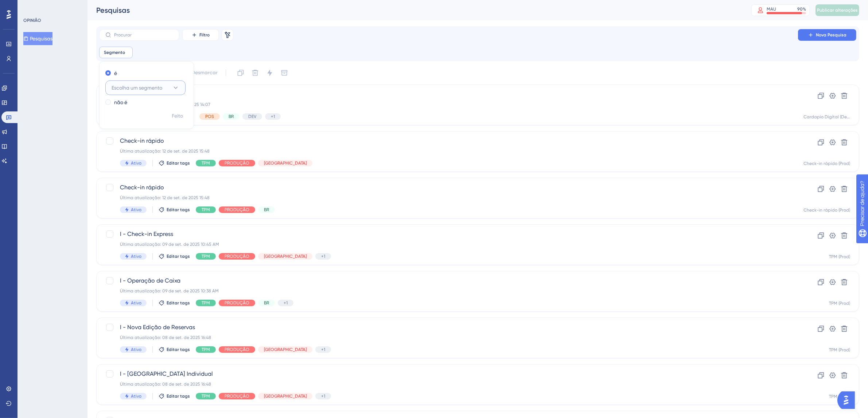 Image resolution: width=868 pixels, height=418 pixels. Describe the element at coordinates (178, 116) in the screenshot. I see `button: Feito` at that location.